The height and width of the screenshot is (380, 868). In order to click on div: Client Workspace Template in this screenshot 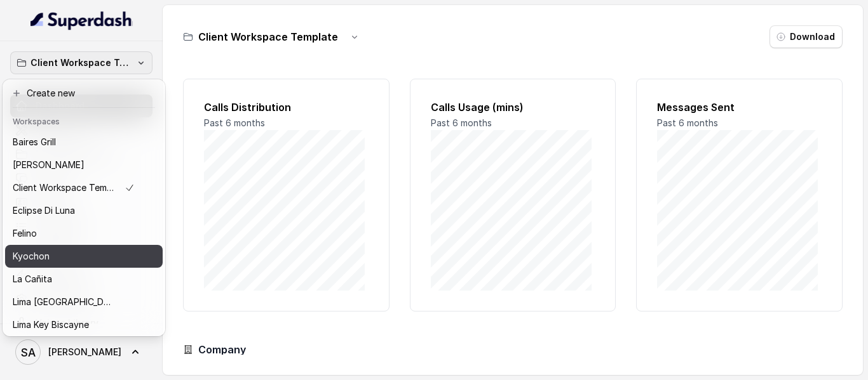, I will do `click(84, 208)`.